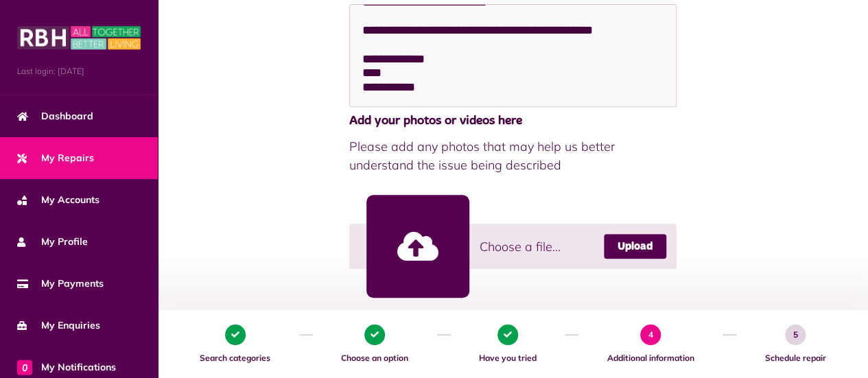 The width and height of the screenshot is (868, 378). Describe the element at coordinates (374, 358) in the screenshot. I see `span: Choose an option` at that location.